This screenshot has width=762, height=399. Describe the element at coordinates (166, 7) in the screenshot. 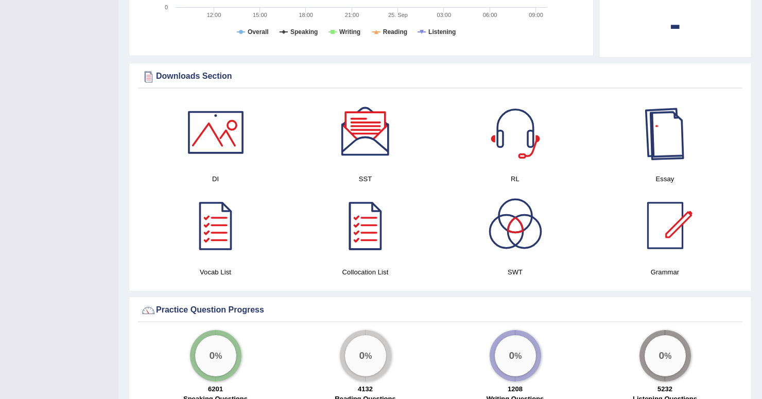

I see `text: 0` at that location.